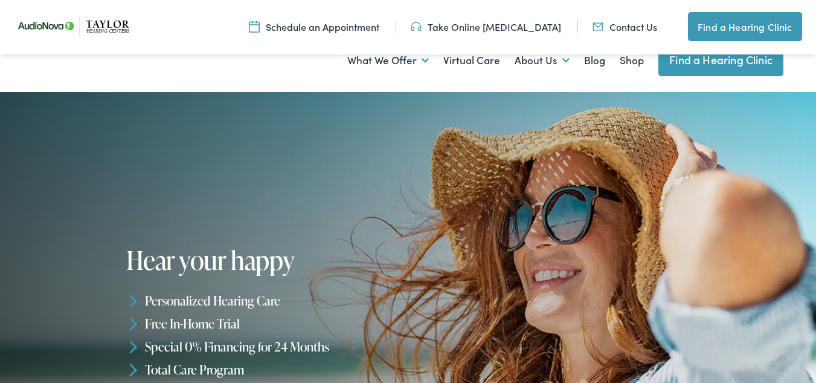 This screenshot has height=383, width=816. What do you see at coordinates (269, 260) in the screenshot?
I see `h1: Hear your happy` at bounding box center [269, 260].